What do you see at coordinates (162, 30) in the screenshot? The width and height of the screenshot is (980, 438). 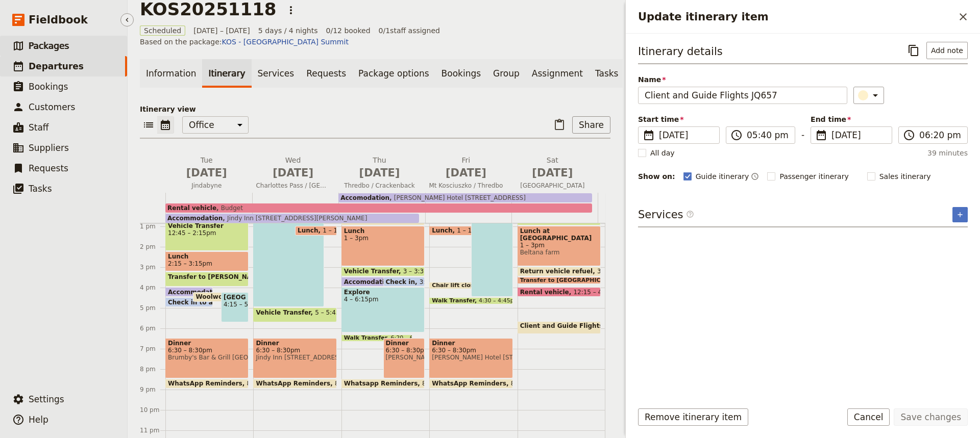 I see `span: Scheduled` at bounding box center [162, 30].